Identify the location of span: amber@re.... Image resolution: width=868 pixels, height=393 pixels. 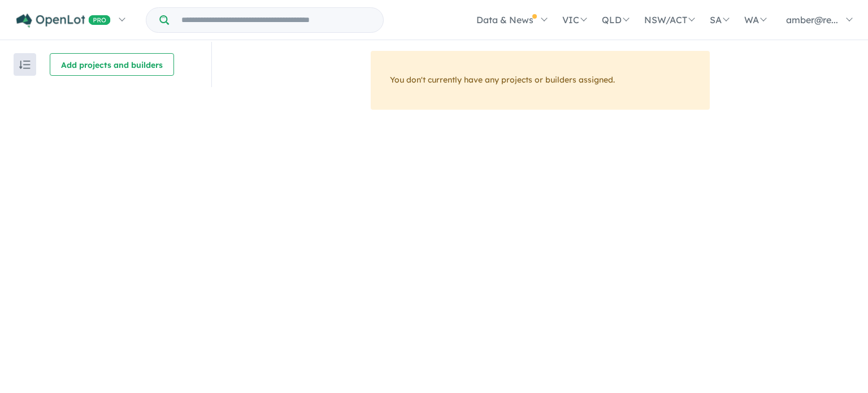
(812, 20).